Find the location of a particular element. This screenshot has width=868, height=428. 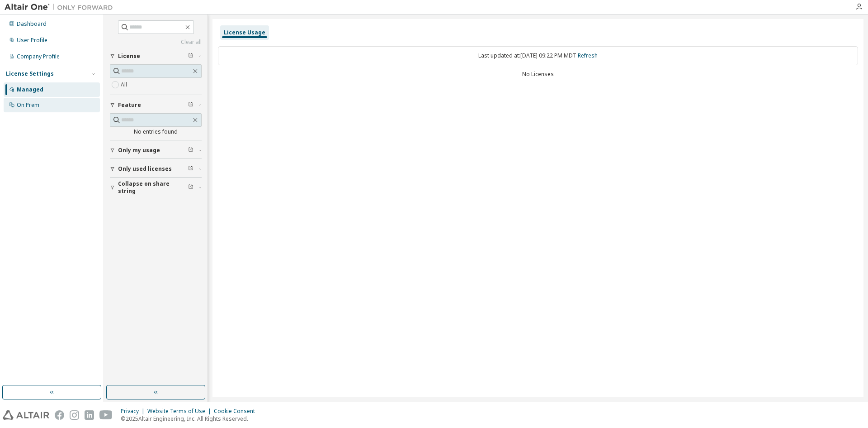

div: Dashboard is located at coordinates (32, 24).